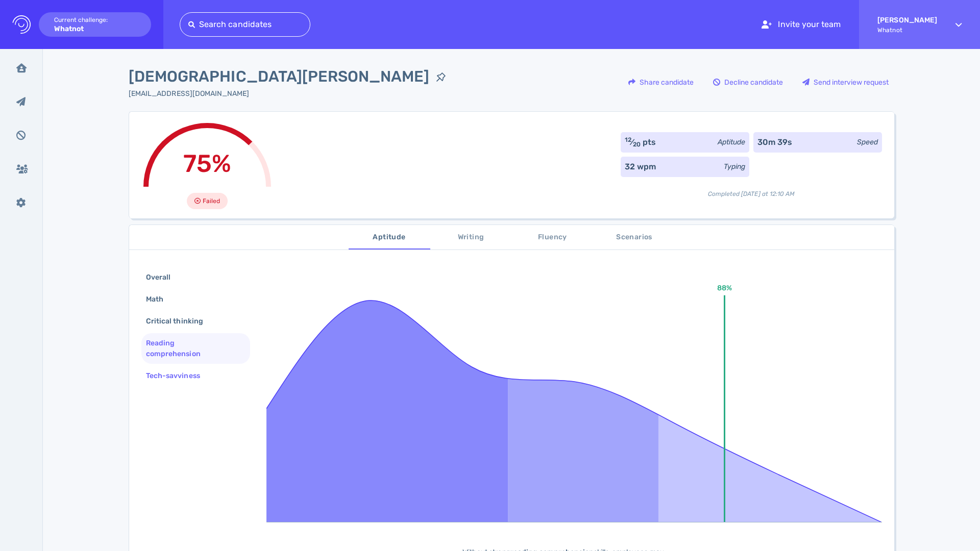  What do you see at coordinates (641, 142) in the screenshot?
I see `div: ⁄ pts` at bounding box center [641, 142].